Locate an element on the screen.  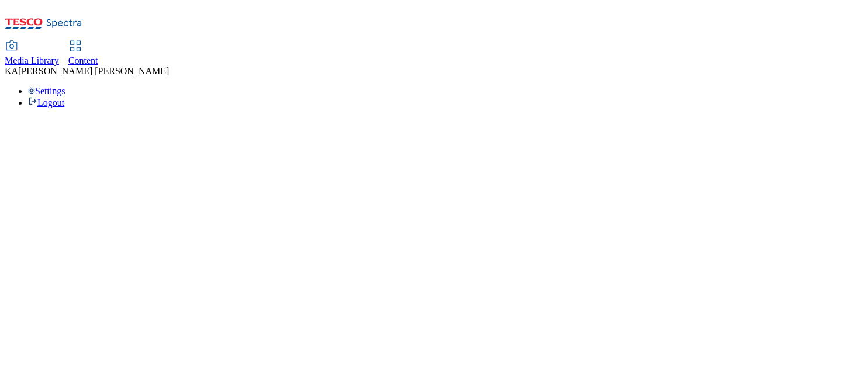
a: Logout is located at coordinates (46, 102).